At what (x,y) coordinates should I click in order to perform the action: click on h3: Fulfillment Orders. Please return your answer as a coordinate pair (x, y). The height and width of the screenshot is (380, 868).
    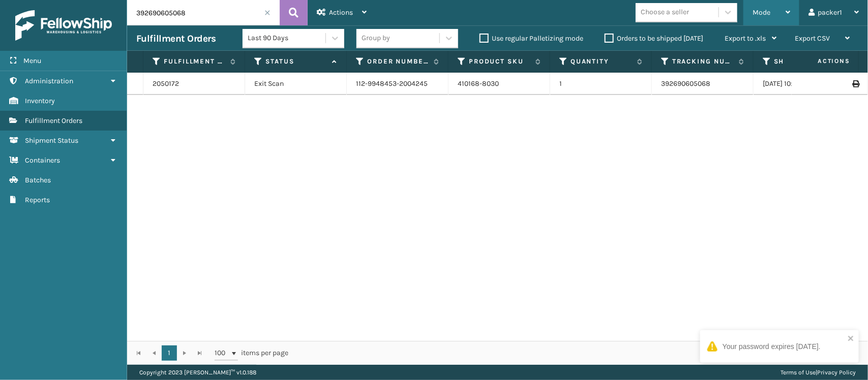
    Looking at the image, I should click on (176, 39).